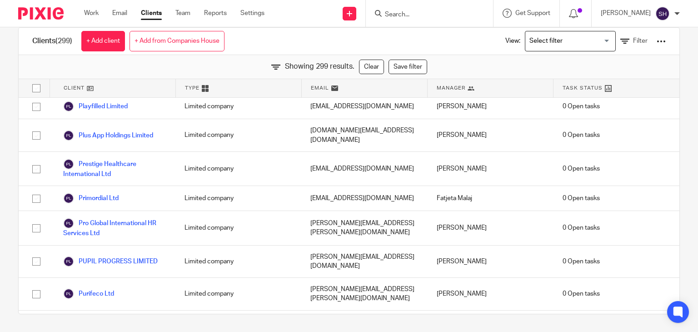 The image size is (698, 332). What do you see at coordinates (320, 88) in the screenshot?
I see `span: Email` at bounding box center [320, 88].